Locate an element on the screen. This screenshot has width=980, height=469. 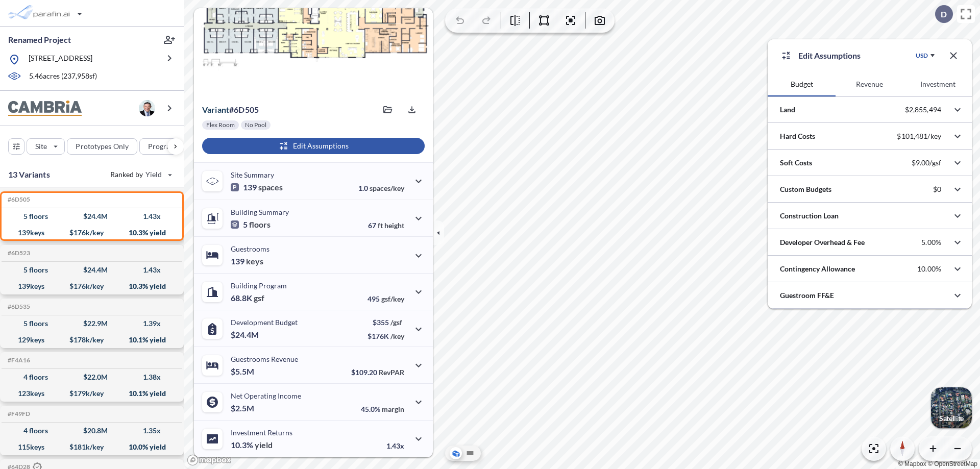
p: $5.5M is located at coordinates (243, 372).